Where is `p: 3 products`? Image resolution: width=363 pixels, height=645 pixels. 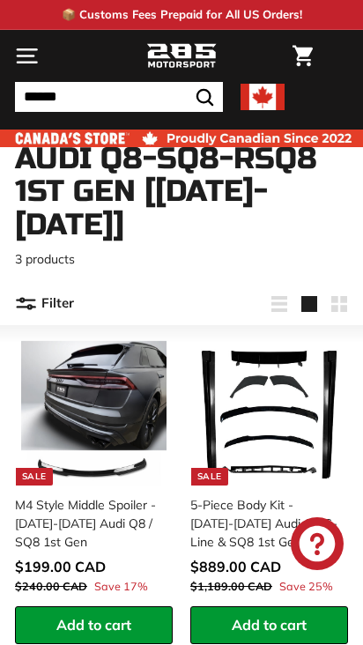
p: 3 products is located at coordinates (182, 259).